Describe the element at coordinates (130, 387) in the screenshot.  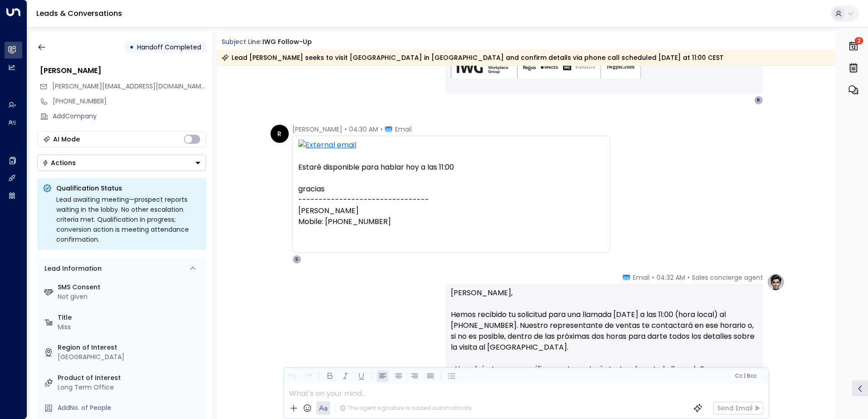
I see `div: Long Term Office` at that location.